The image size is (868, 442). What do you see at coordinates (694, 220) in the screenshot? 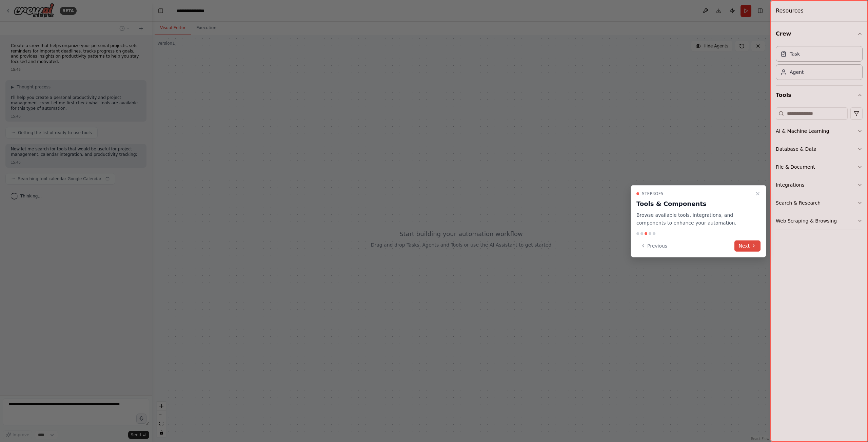
I see `p: Browse available tools, integrations, and components to enhance your automation.` at bounding box center [694, 220].